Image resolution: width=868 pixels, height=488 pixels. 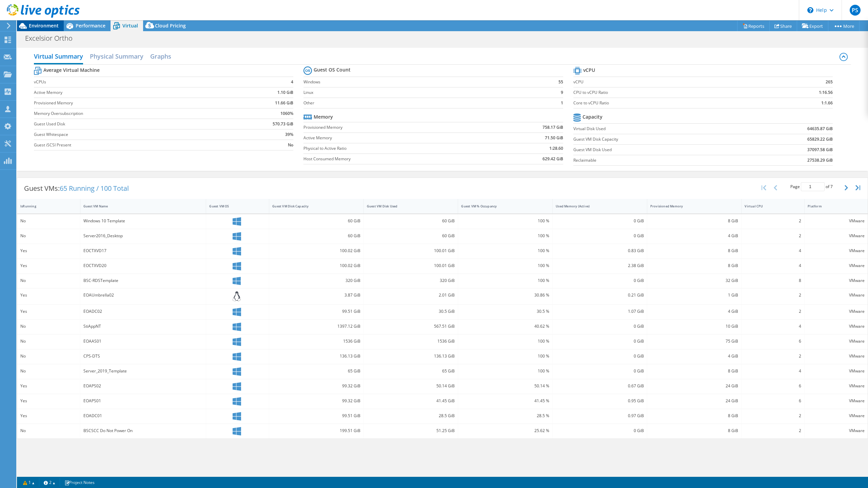 I want to click on span: Page of, so click(x=812, y=187).